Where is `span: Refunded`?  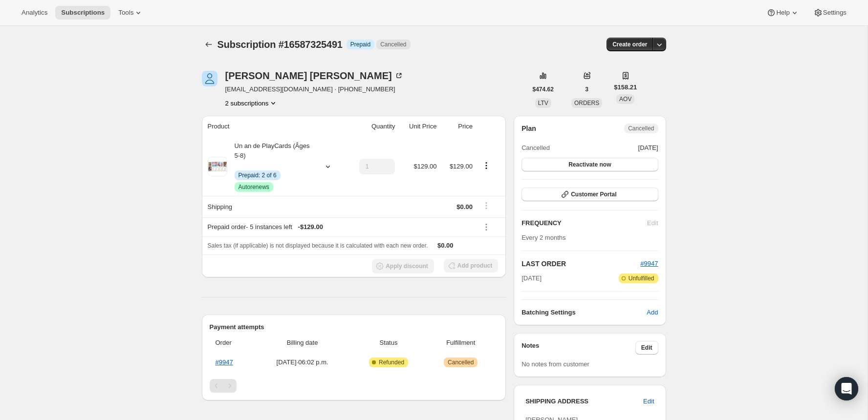 span: Refunded is located at coordinates (392, 363).